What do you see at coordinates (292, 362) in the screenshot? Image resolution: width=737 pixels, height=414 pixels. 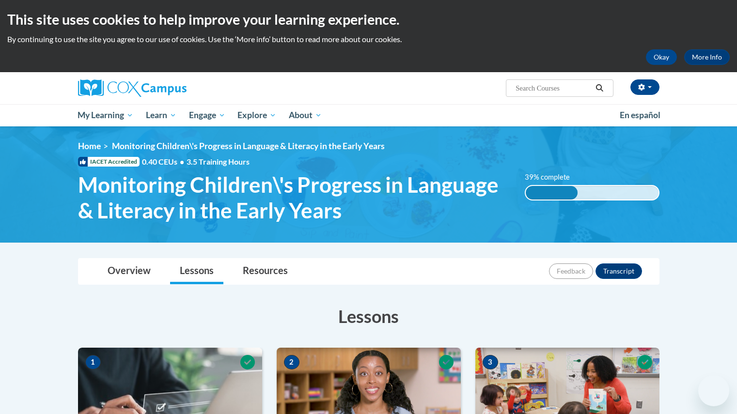 I see `span: 2` at bounding box center [292, 362].